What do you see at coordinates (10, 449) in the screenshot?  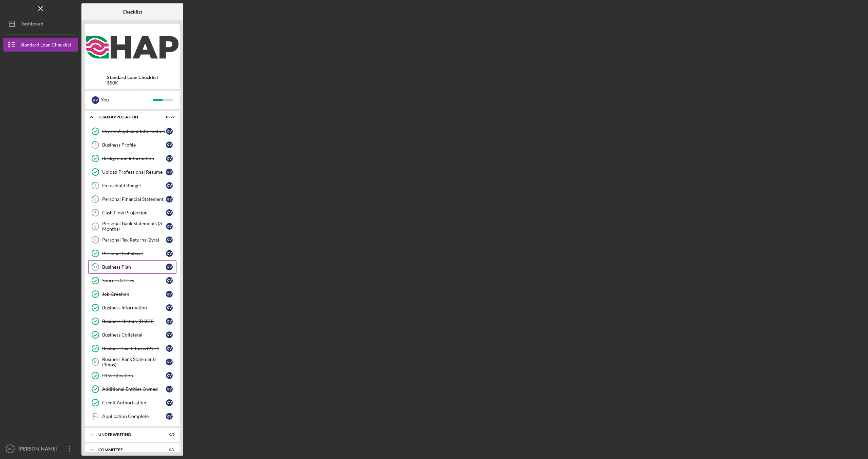 I see `text: KV` at bounding box center [10, 449].